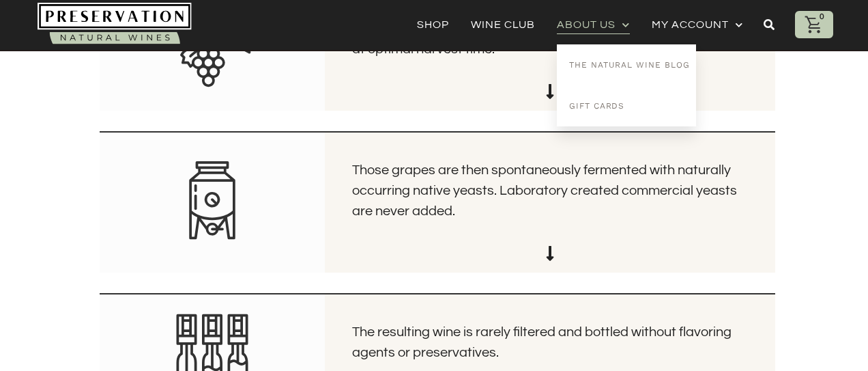 The width and height of the screenshot is (868, 371). Describe the element at coordinates (627, 106) in the screenshot. I see `a: Gift Cards` at that location.